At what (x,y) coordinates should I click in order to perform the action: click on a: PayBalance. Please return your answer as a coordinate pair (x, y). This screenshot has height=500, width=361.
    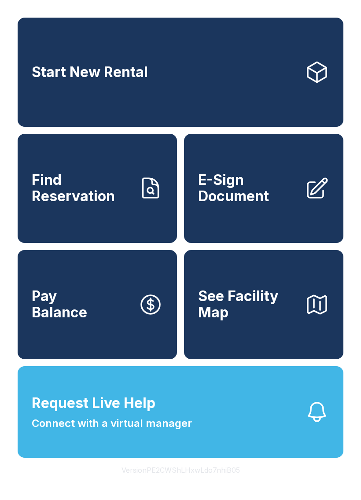
    Looking at the image, I should click on (97, 305).